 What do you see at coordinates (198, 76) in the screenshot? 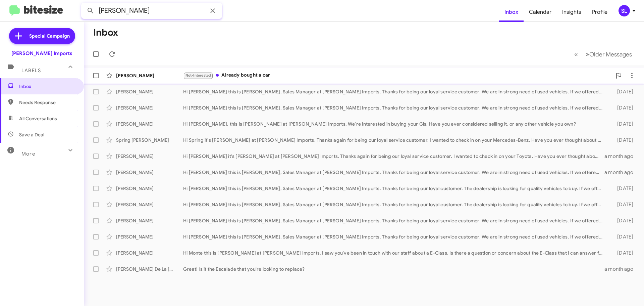
I see `span: Not-Interested` at bounding box center [198, 76].